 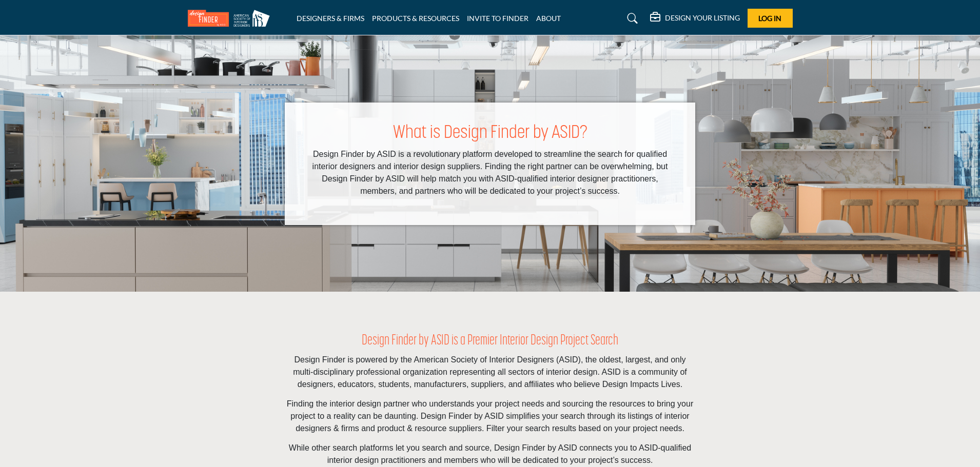 What do you see at coordinates (702, 18) in the screenshot?
I see `h5: DESIGN YOUR LISTING` at bounding box center [702, 18].